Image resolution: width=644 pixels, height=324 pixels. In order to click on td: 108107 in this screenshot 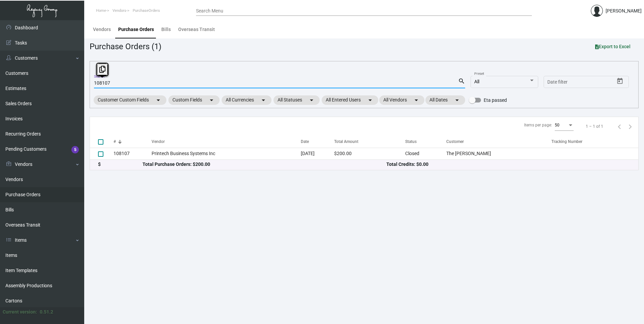, I will do `click(133, 153)`.